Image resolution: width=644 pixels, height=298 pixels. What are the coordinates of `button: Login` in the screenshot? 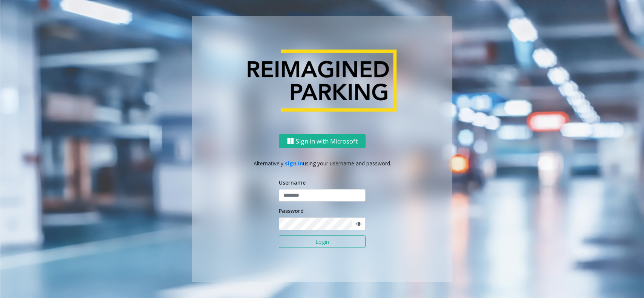 It's located at (322, 242).